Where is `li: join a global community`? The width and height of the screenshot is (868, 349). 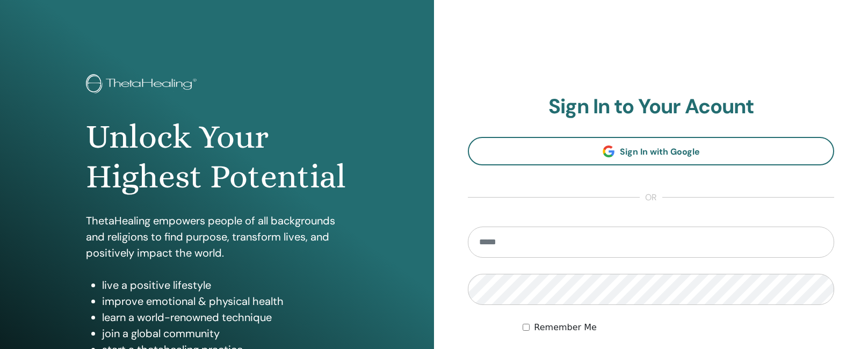 li: join a global community is located at coordinates (225, 333).